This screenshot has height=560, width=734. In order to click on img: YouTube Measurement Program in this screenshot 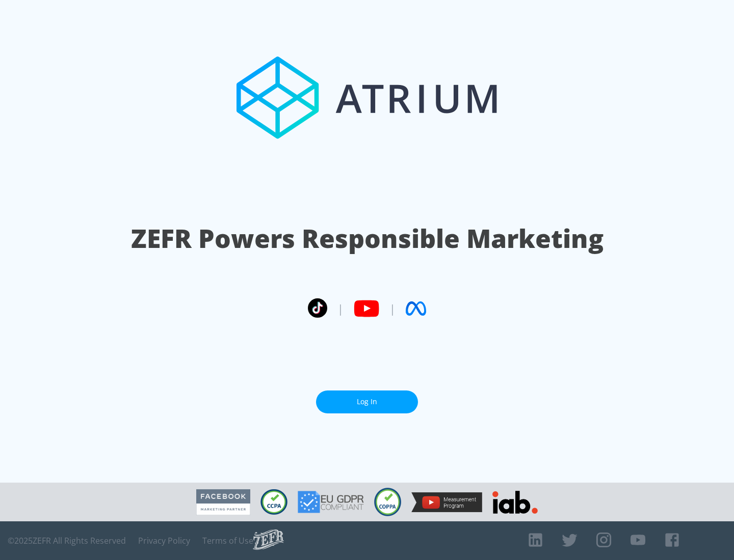, I will do `click(446, 502)`.